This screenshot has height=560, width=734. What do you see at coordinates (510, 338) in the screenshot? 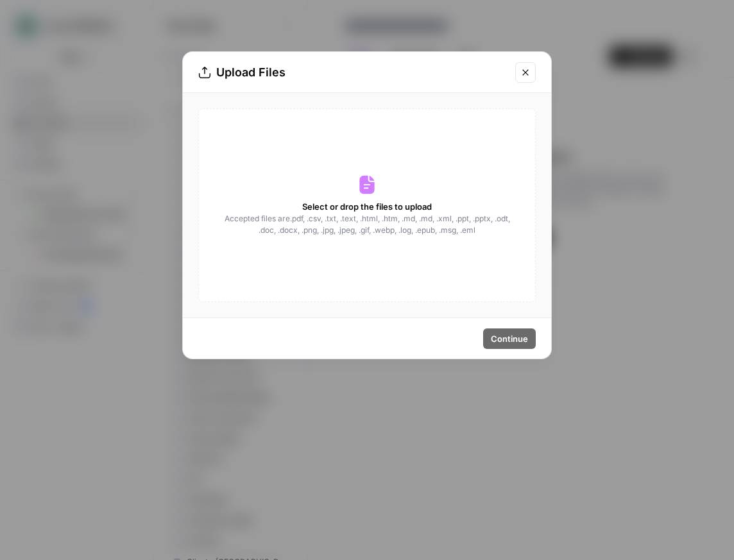
I see `span: Continue` at bounding box center [510, 338].